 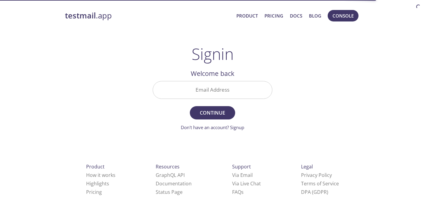 I want to click on a: testmail.app, so click(x=148, y=16).